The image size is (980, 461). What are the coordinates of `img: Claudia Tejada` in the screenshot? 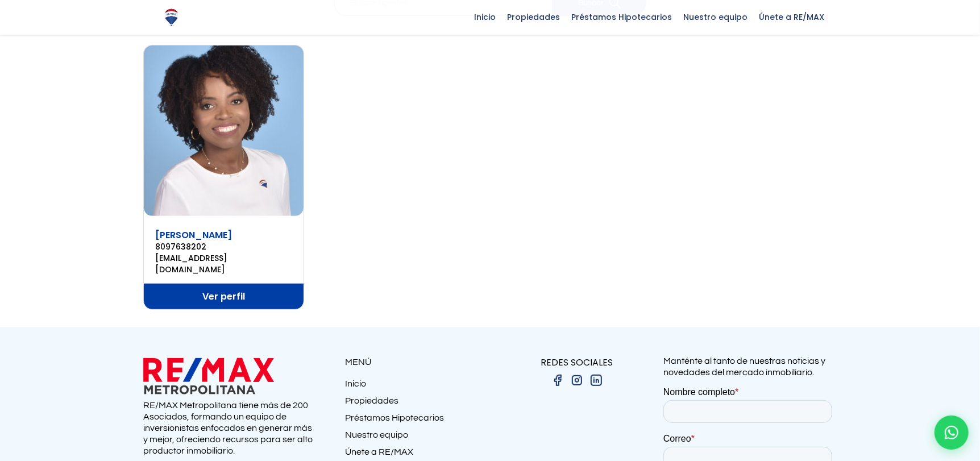 It's located at (223, 131).